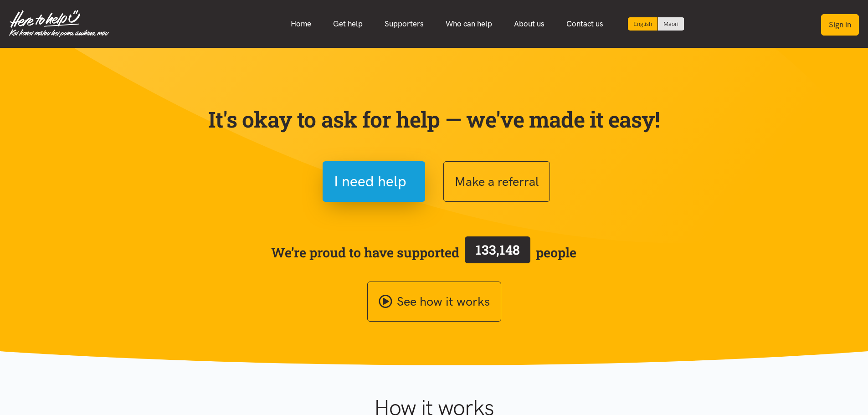  I want to click on button: Make a referral, so click(496, 182).